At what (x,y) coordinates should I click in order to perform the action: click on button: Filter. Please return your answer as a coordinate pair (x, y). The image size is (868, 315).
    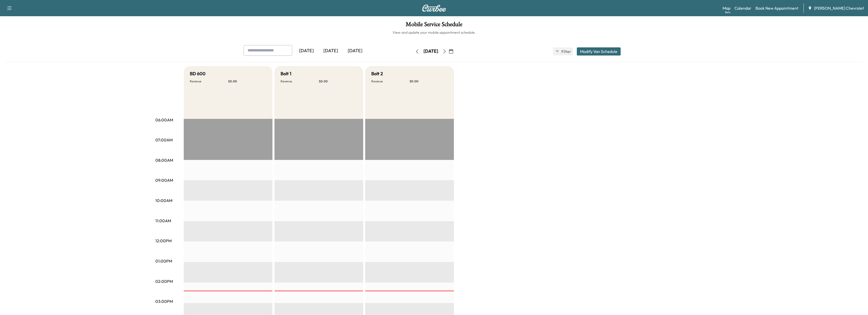
    Looking at the image, I should click on (563, 52).